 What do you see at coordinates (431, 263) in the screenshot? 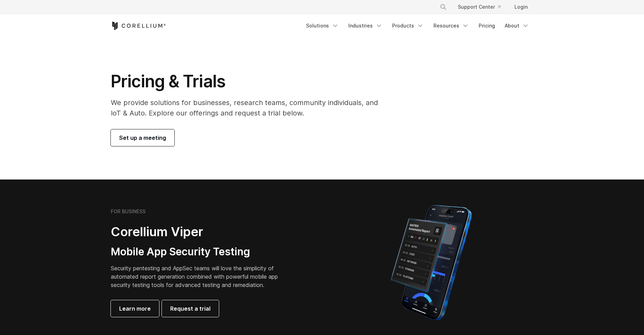
I see `img: Corellium MATRIX automated report on iPhone showing app vulnerability test results across securit...` at bounding box center [431, 263].